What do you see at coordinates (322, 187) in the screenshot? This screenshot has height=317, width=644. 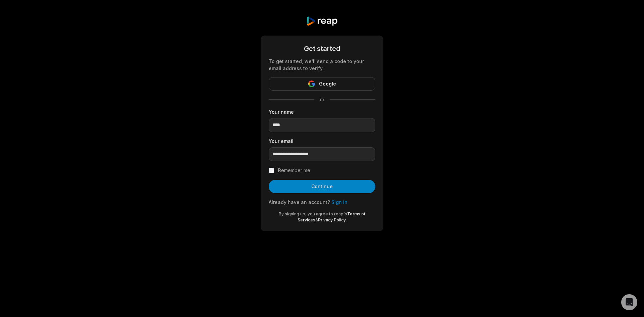 I see `button: Continue` at bounding box center [322, 187].